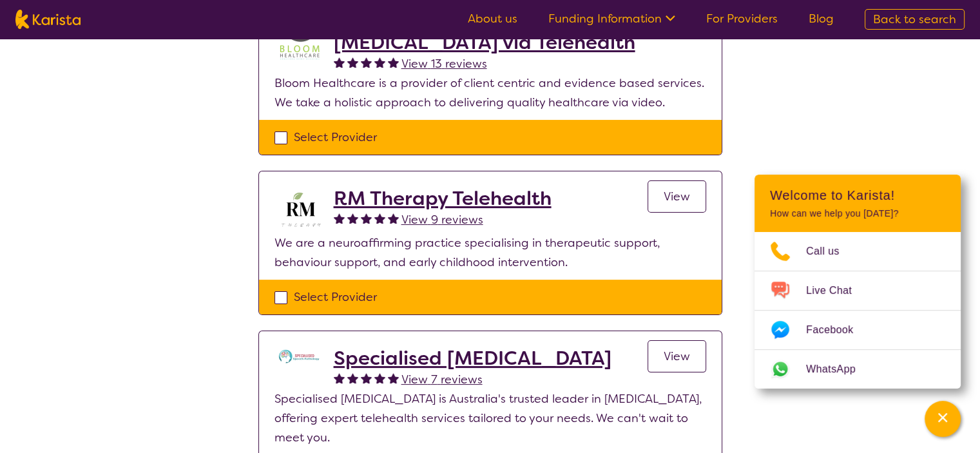  I want to click on span: Facebook, so click(837, 330).